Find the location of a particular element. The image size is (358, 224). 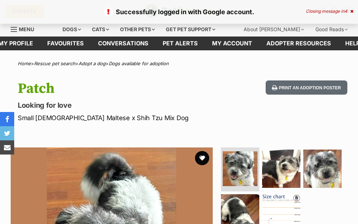

div: Closing message in is located at coordinates (329, 11).